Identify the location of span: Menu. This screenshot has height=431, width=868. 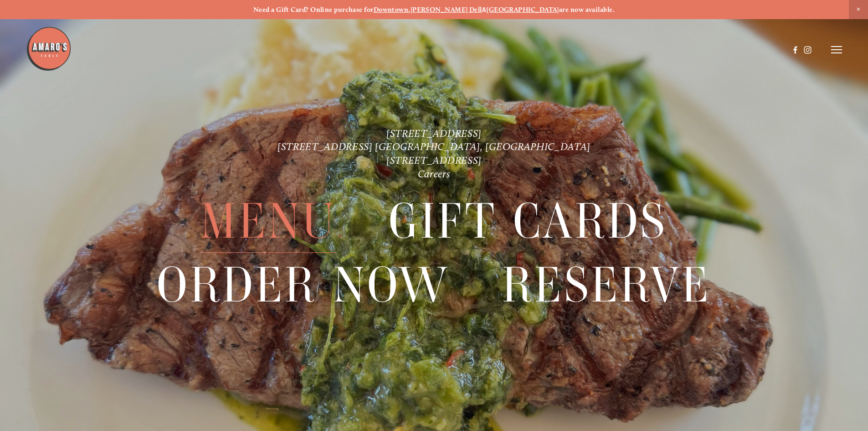
(269, 221).